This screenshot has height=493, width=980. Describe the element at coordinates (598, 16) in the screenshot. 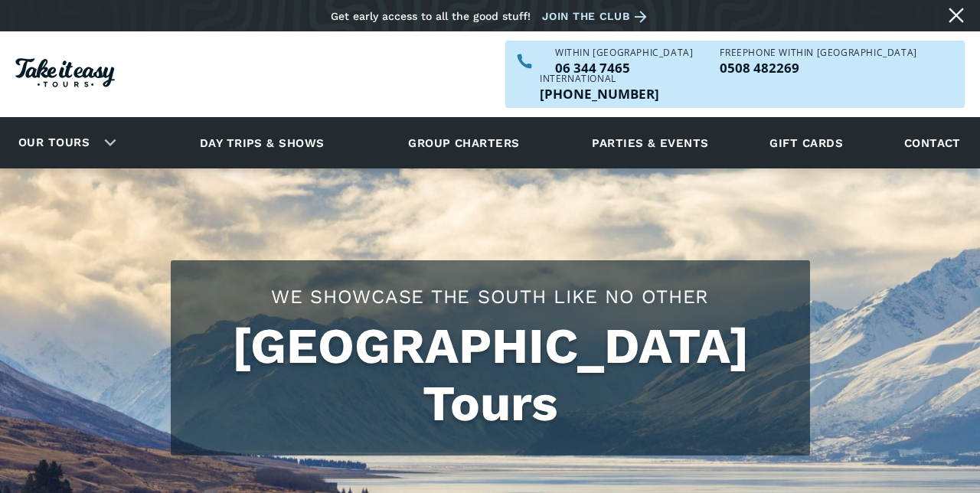

I see `a: Join the club` at that location.